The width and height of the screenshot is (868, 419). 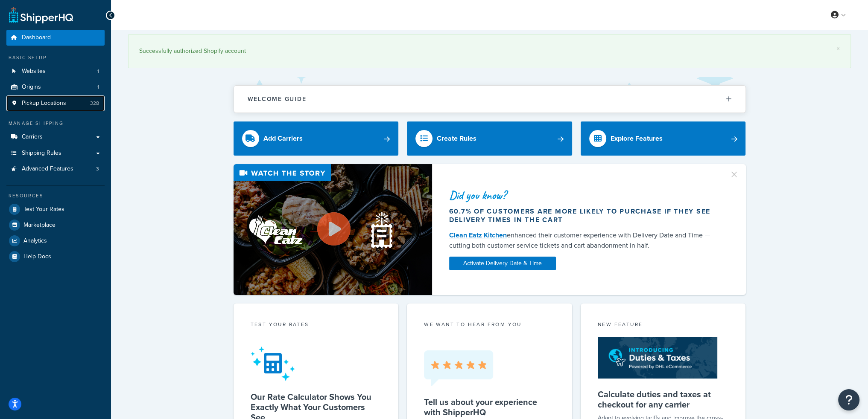 What do you see at coordinates (31, 87) in the screenshot?
I see `span: Origins` at bounding box center [31, 87].